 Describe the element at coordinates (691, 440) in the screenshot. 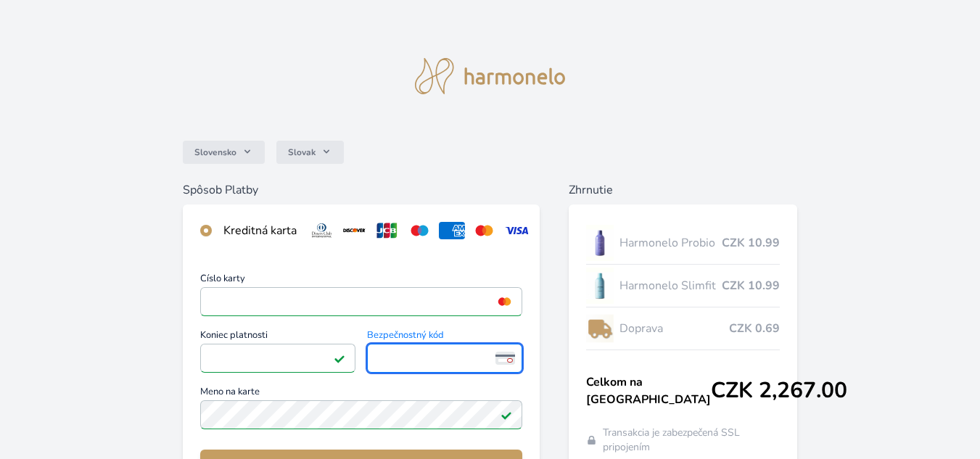

I see `span: Transakcia je zabezpečená SSL pripojením` at that location.